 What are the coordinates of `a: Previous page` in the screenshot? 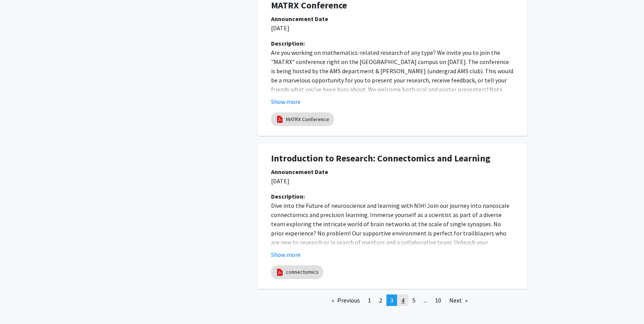 It's located at (346, 300).